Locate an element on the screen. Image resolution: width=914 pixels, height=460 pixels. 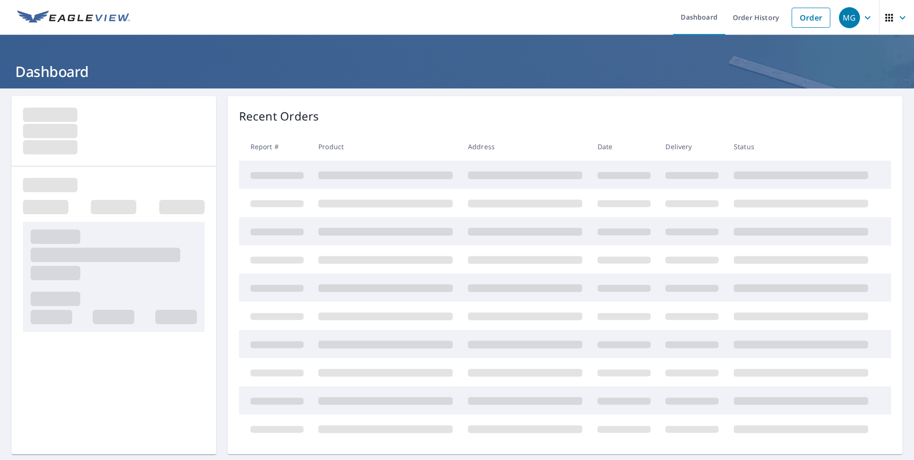
th: Status is located at coordinates (800, 146).